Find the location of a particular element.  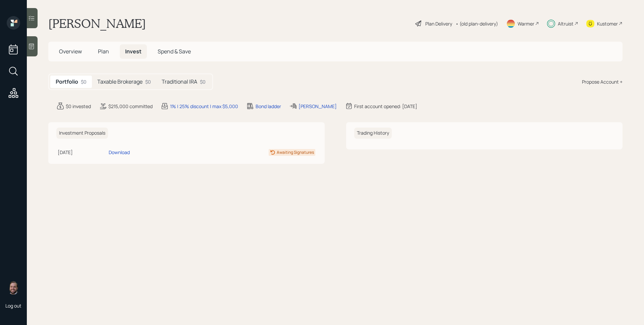

div: Warmer is located at coordinates (526, 24).